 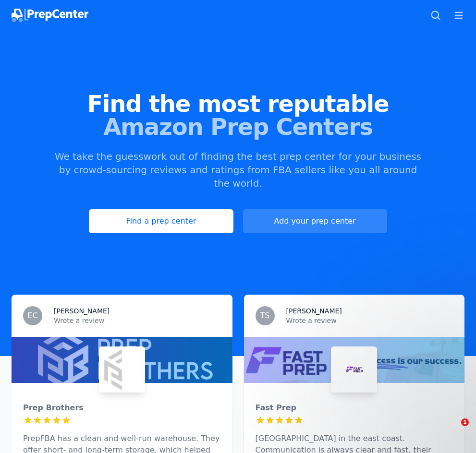 I want to click on span: Amazon Prep Centers, so click(x=238, y=127).